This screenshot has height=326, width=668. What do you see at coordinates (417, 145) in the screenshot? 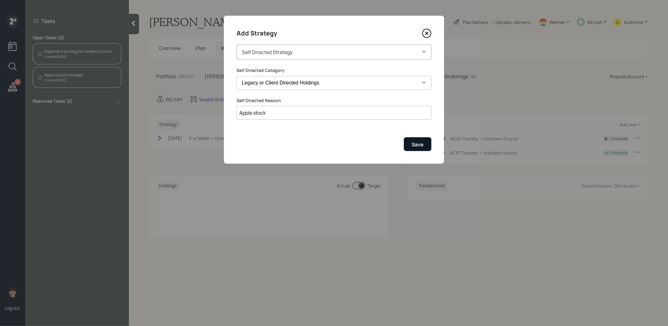
I see `div: Save` at bounding box center [417, 145].